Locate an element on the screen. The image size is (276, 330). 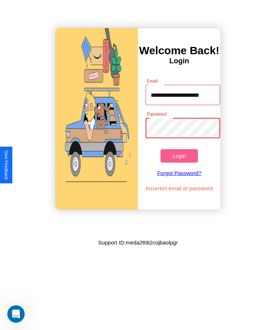
p: Support ID: meda269i2cojbaolpgr is located at coordinates (138, 242).